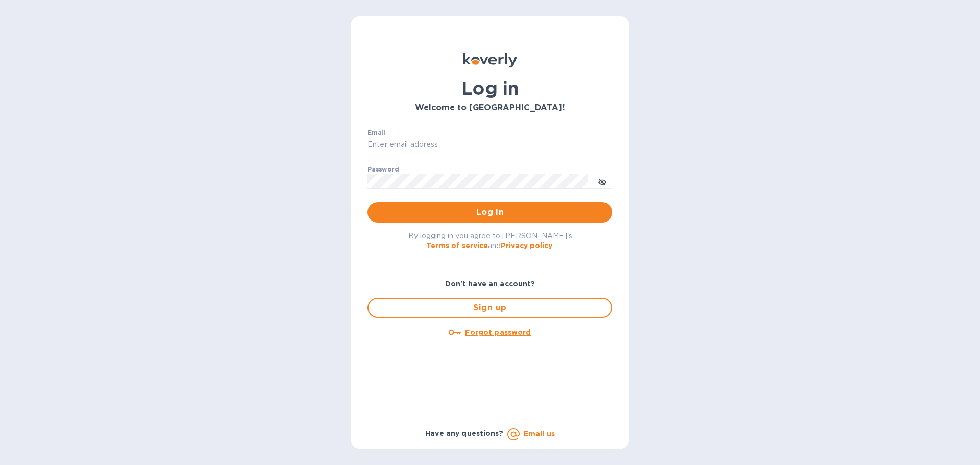 Image resolution: width=980 pixels, height=465 pixels. Describe the element at coordinates (490, 212) in the screenshot. I see `span: Log in` at that location.